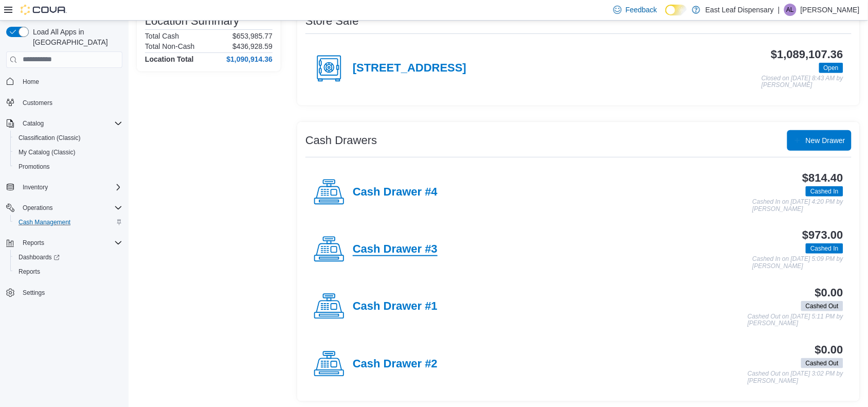 The width and height of the screenshot is (868, 407). What do you see at coordinates (33, 293) in the screenshot?
I see `a: Settings` at bounding box center [33, 293].